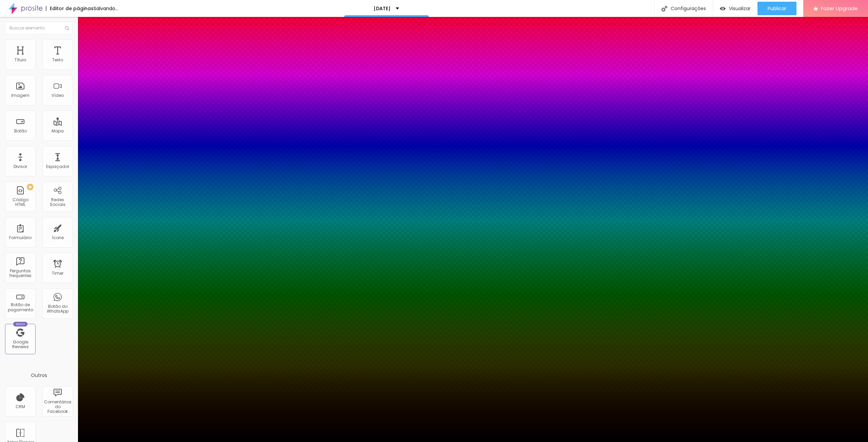  Describe the element at coordinates (106, 9) in the screenshot. I see `div: Salvando...` at that location.